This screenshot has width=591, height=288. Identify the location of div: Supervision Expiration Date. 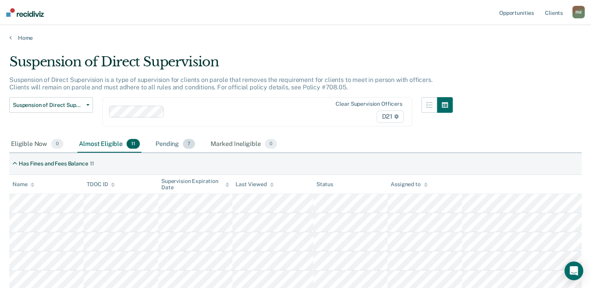
(195, 185).